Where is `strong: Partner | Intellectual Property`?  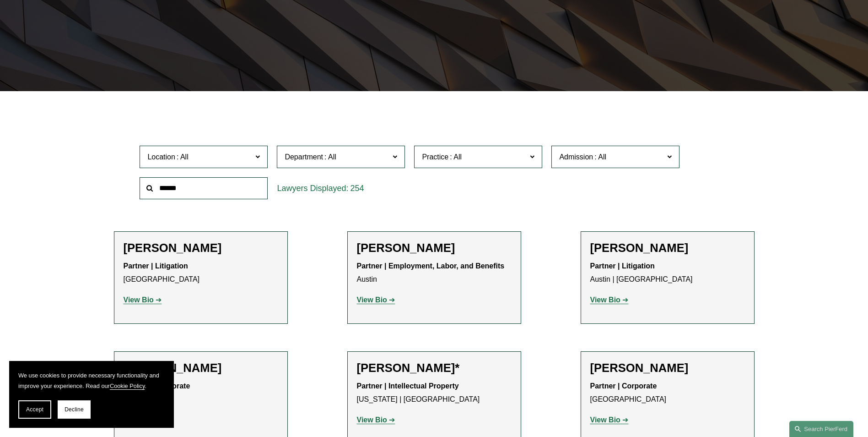
strong: Partner | Intellectual Property is located at coordinates (408, 386).